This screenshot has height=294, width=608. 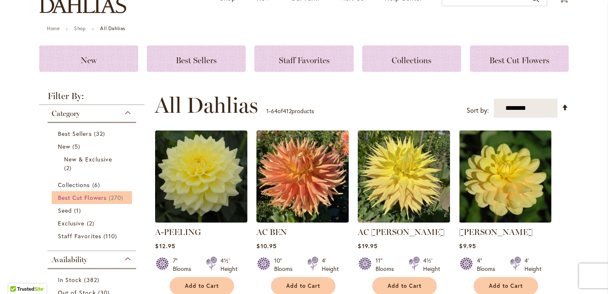 I want to click on span: $12.95, so click(x=165, y=246).